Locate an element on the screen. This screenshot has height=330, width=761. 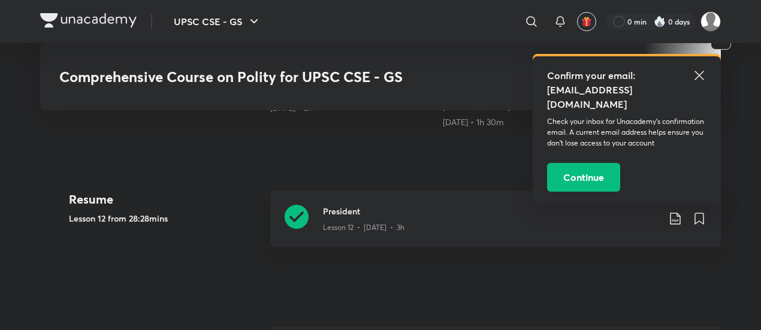
button: Continue is located at coordinates (583, 177).